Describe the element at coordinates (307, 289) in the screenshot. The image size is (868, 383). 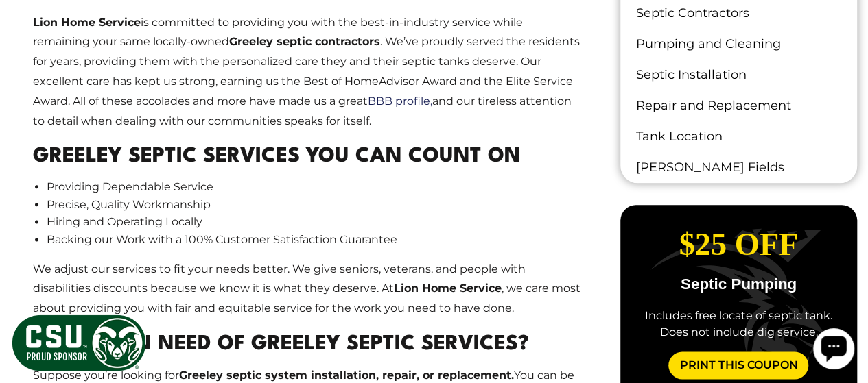
I see `p: We adjust our services to fit your needs better. We give seniors, veterans, and people with disab...` at that location.